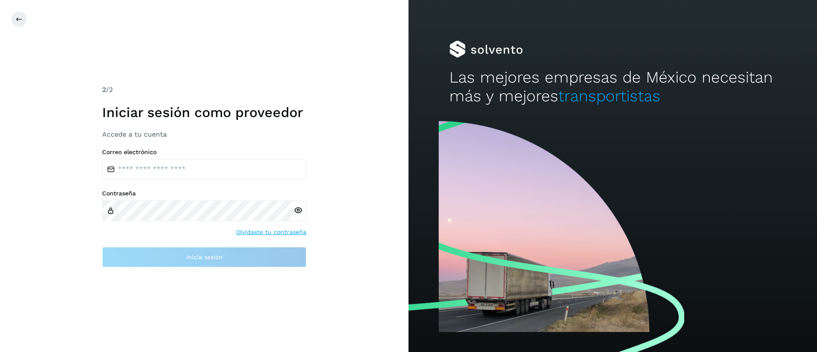 This screenshot has height=352, width=817. What do you see at coordinates (204, 257) in the screenshot?
I see `span: Inicia sesión` at bounding box center [204, 257].